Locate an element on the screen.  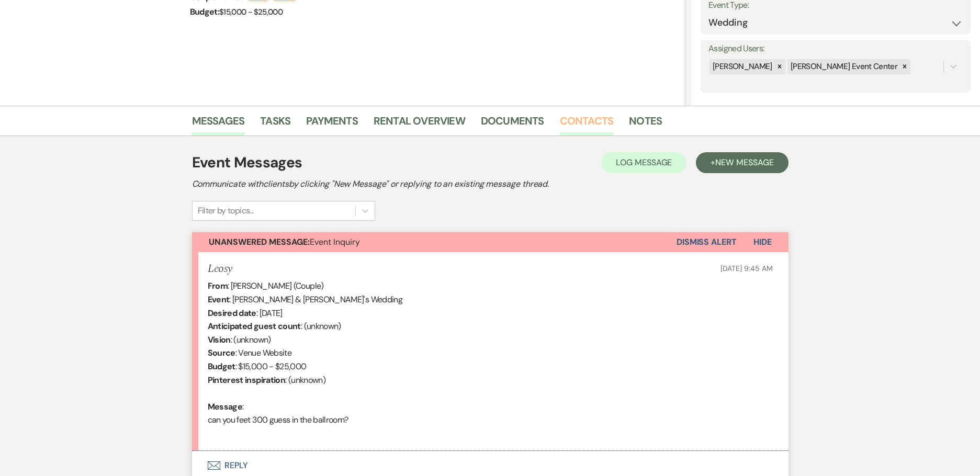
h5: Leosy is located at coordinates (220, 269).